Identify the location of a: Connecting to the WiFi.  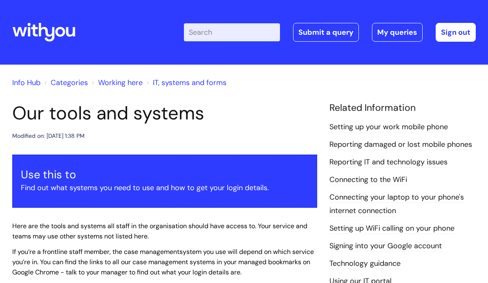
(368, 180).